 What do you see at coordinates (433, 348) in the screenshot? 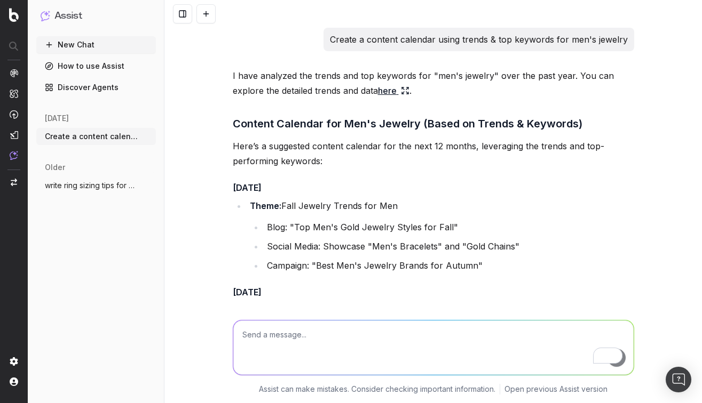
I see `textarea: To enrich screen reader interactions, please activate Accessibility in Grammarly extension settings` at bounding box center [433, 348].